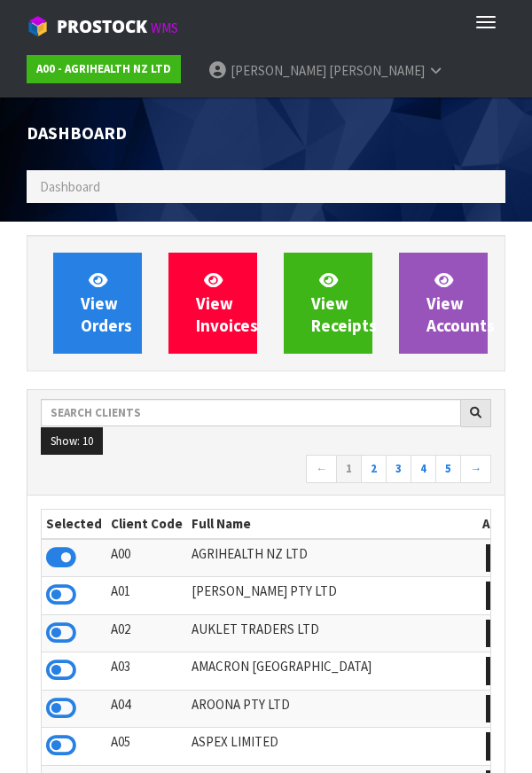  Describe the element at coordinates (373, 469) in the screenshot. I see `a: 2` at that location.